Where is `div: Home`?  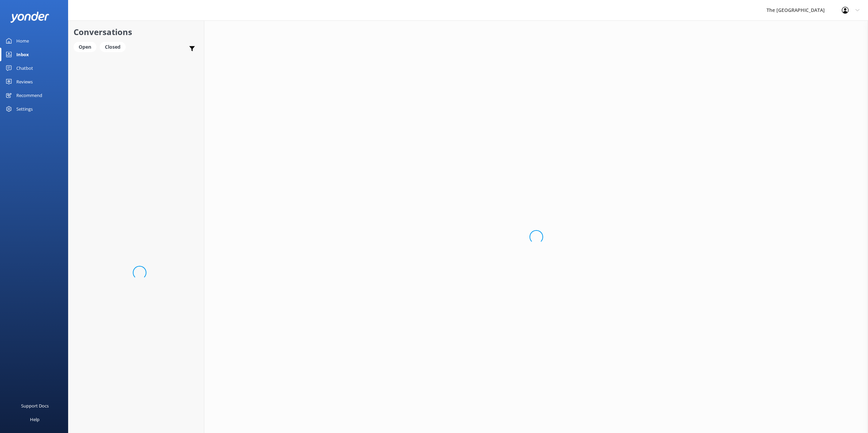 div: Home is located at coordinates (23, 41).